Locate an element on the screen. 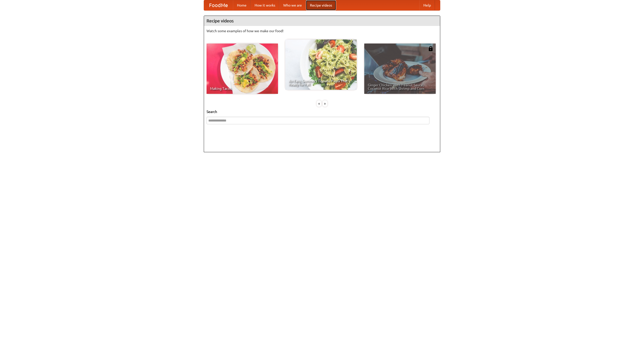  span: Making Tacos is located at coordinates (242, 89).